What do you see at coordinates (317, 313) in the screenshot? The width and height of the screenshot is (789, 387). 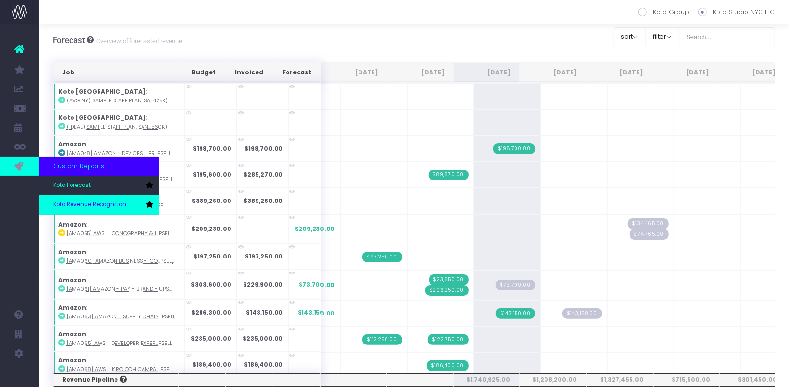 I see `span: $143,150.00` at bounding box center [317, 313].